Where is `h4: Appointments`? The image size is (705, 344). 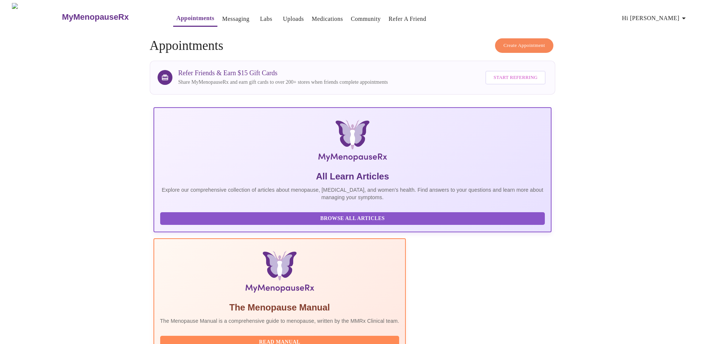
h4: Appointments is located at coordinates (353, 46).